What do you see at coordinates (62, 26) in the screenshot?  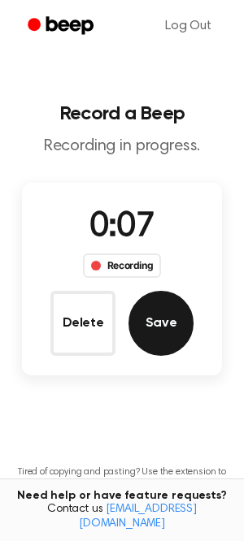 I see `a: Beep` at bounding box center [62, 26].